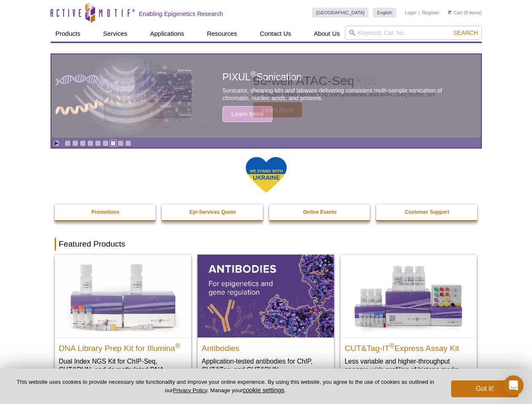 The image size is (532, 404). Describe the element at coordinates (113, 143) in the screenshot. I see `a: Go to slide 7` at that location.